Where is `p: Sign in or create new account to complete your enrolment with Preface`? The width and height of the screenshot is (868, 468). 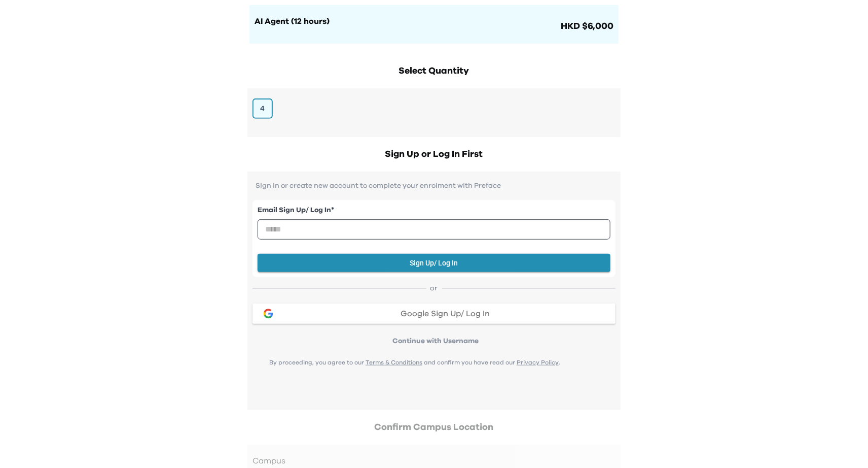 p: Sign in or create new account to complete your enrolment with Preface is located at coordinates (434, 186).